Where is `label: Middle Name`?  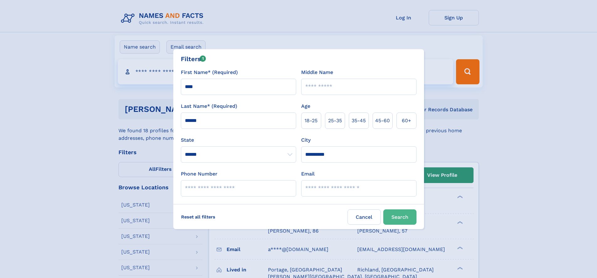
label: Middle Name is located at coordinates (317, 72).